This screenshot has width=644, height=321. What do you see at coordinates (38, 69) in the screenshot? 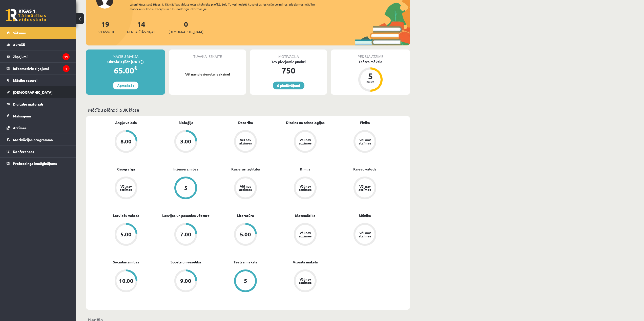
I see `a: Informatīvie ziņojumi1` at bounding box center [38, 69].